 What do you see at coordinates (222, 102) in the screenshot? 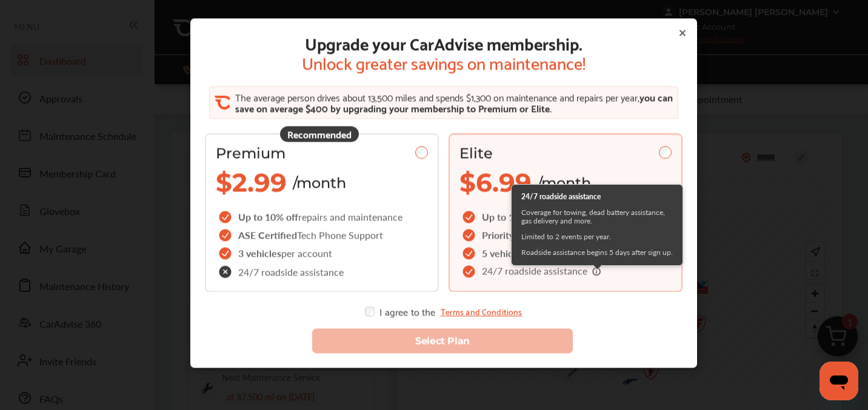
I see `img: CA_CheckIcon.cf4f08d4.svg` at bounding box center [222, 102].